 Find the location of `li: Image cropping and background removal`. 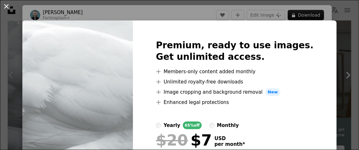

li: Image cropping and background removal is located at coordinates (234, 92).